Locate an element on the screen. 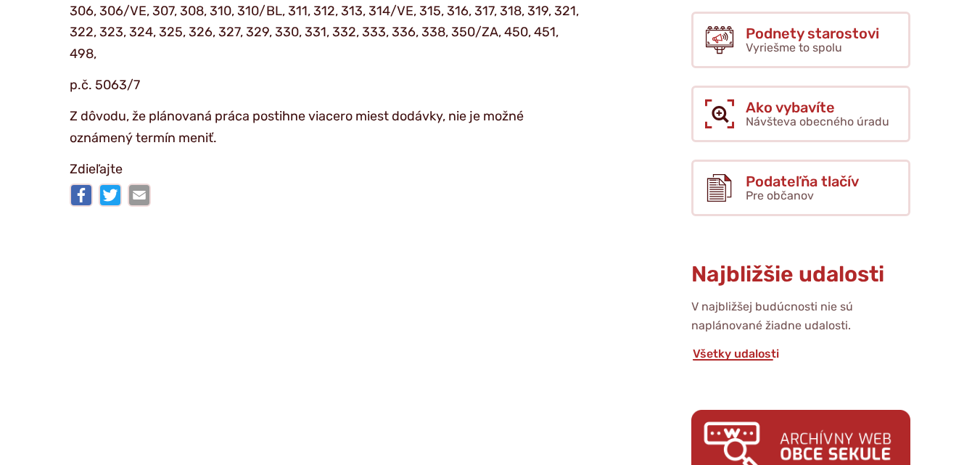 The image size is (980, 465). p: 306, 306/VE, 307, 308, 310, 310/BL, 311, 312, 313, 314/VE, 315, 316, 317, 318, 319, 321, 322, 323... is located at coordinates (327, 33).